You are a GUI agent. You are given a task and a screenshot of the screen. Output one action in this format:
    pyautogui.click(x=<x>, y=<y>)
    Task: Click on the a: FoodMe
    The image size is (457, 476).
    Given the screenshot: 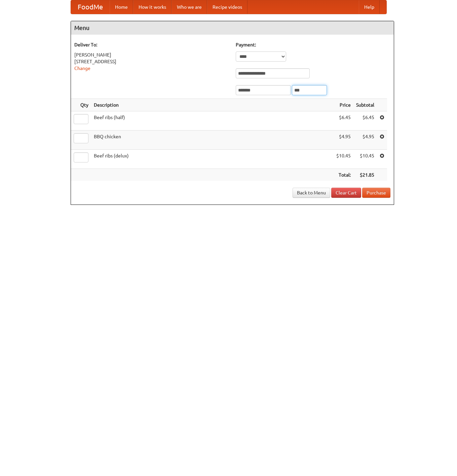 What is the action you would take?
    pyautogui.click(x=90, y=7)
    